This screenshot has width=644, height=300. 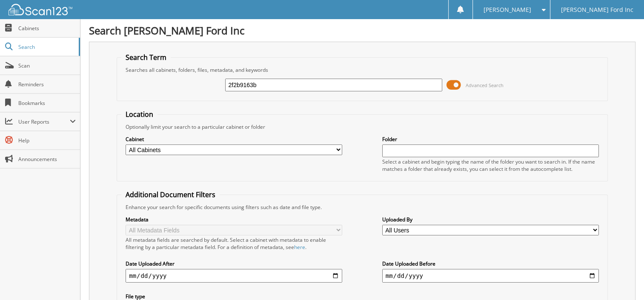 What do you see at coordinates (490, 166) in the screenshot?
I see `div: Select a cabinet and begin typing the name of the folder you want to search in. If the name match...` at bounding box center [490, 166].